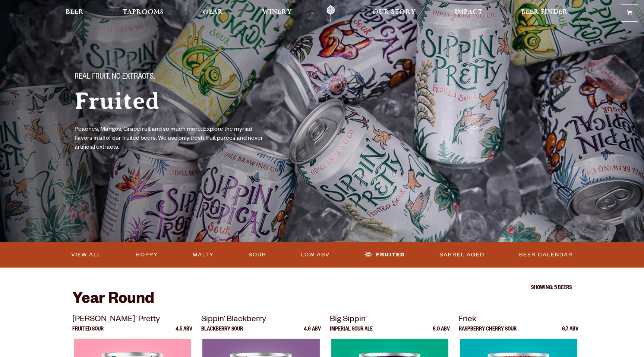 The height and width of the screenshot is (357, 644). Describe the element at coordinates (322, 301) in the screenshot. I see `h2: Year Round` at that location.